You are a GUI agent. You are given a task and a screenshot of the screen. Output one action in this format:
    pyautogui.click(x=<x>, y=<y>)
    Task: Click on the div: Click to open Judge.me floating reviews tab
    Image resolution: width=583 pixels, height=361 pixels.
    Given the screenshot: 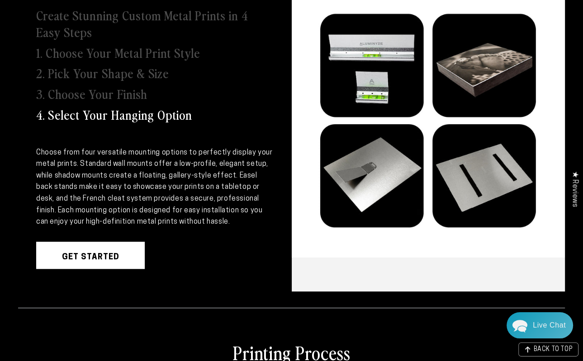 What is the action you would take?
    pyautogui.click(x=575, y=189)
    